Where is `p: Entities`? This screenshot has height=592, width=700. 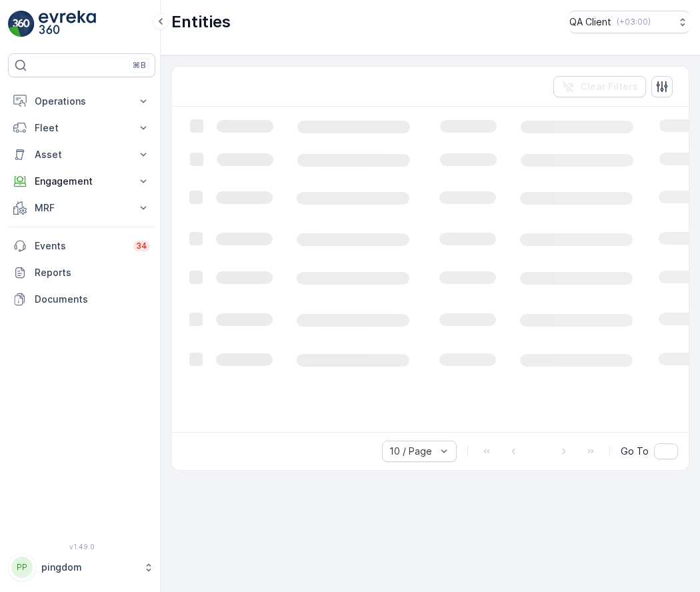
p: Entities is located at coordinates (201, 22).